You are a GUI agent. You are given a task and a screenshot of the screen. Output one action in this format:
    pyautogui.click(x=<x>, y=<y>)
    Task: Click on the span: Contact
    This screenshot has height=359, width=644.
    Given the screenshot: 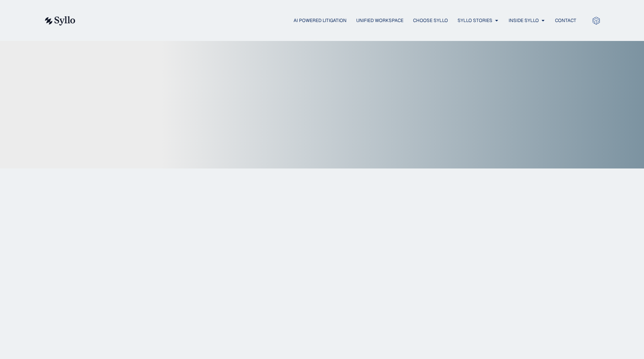 What is the action you would take?
    pyautogui.click(x=566, y=20)
    